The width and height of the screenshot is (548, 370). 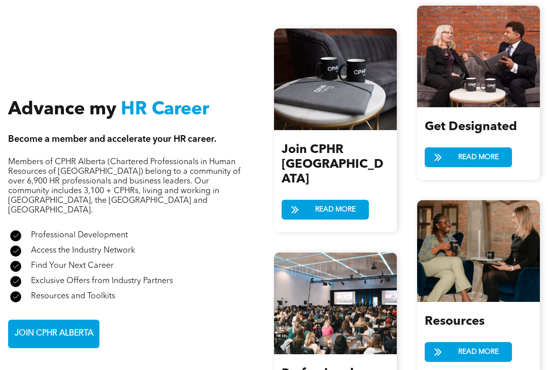 What do you see at coordinates (72, 265) in the screenshot?
I see `span: Find Your Next Career` at bounding box center [72, 265].